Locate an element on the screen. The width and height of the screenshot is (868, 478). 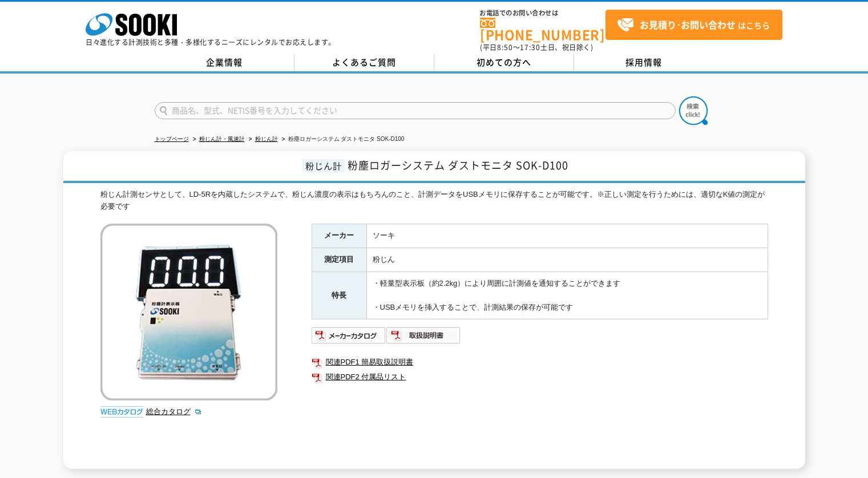
span: 8:50 is located at coordinates (505, 47).